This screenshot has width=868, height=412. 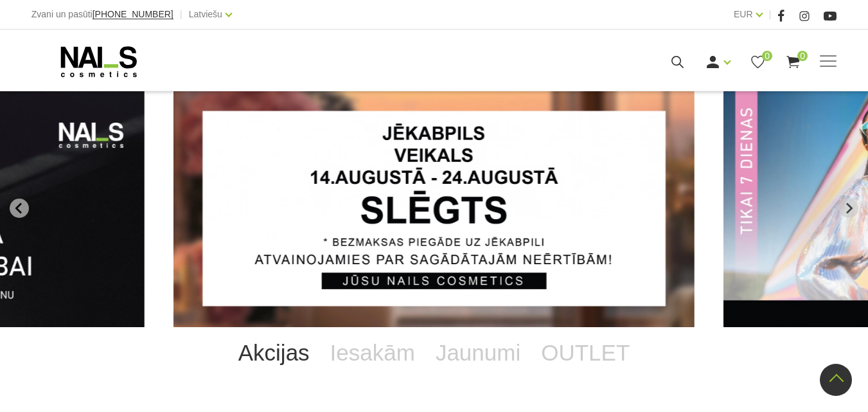 What do you see at coordinates (478, 353) in the screenshot?
I see `a: Jaunumi` at bounding box center [478, 353].